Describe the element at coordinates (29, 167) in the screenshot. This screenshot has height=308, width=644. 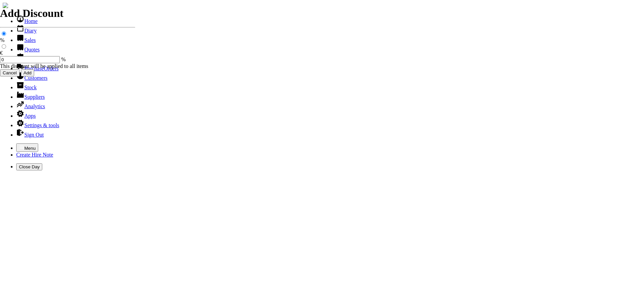
I see `button: Close Day` at that location.